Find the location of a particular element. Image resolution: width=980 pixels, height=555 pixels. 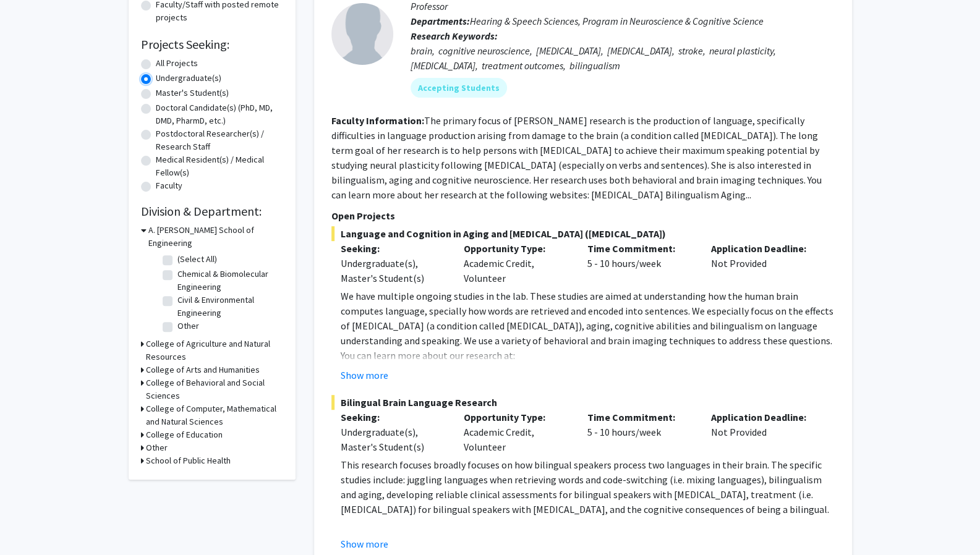

label: Undergraduate(s) is located at coordinates (188, 78).